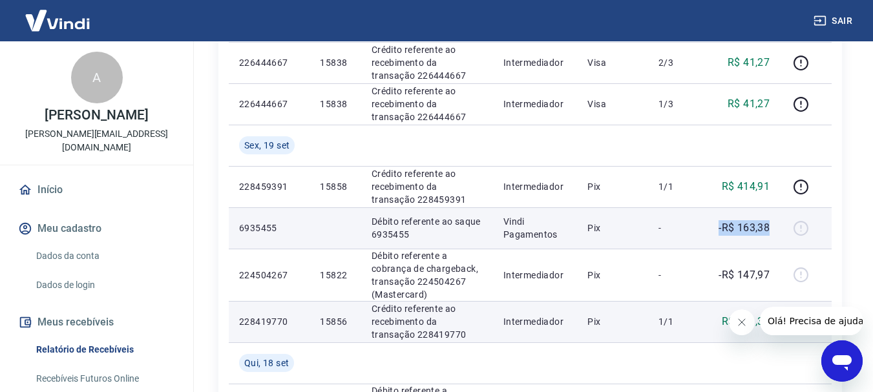  I want to click on p: 6935455, so click(269, 228).